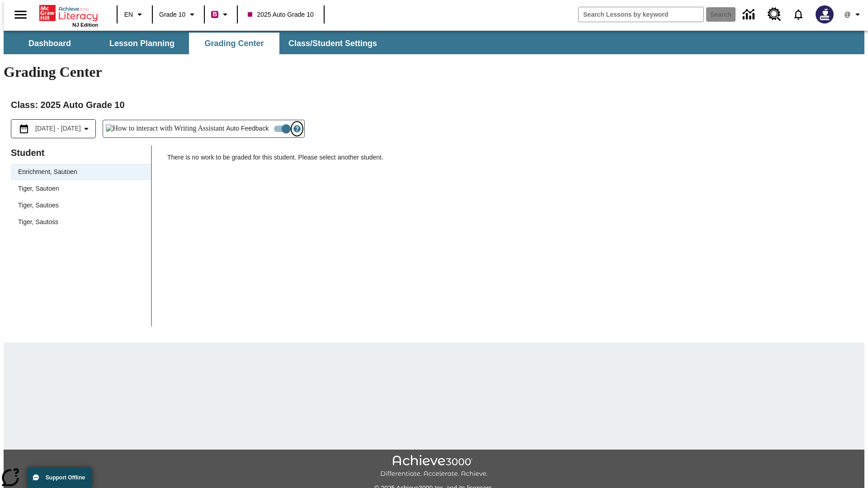  Describe the element at coordinates (69, 16) in the screenshot. I see `div: Home` at that location.